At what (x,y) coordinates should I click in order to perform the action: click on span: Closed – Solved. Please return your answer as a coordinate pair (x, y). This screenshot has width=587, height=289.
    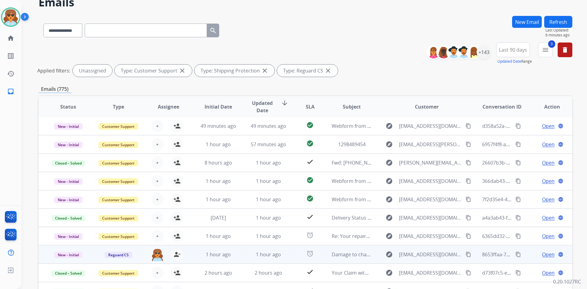
    Looking at the image, I should click on (68, 273).